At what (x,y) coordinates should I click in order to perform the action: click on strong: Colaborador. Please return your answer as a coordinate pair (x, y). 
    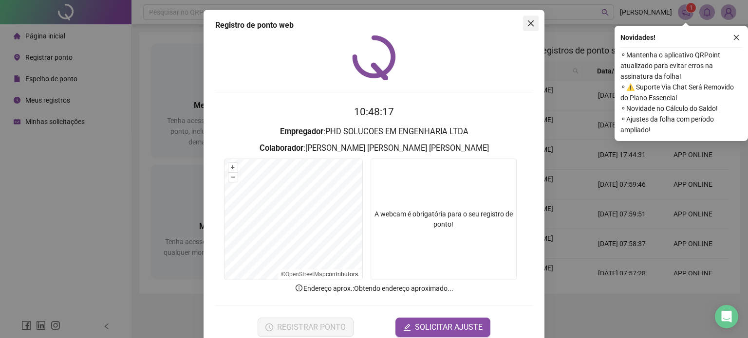
    Looking at the image, I should click on (281, 148).